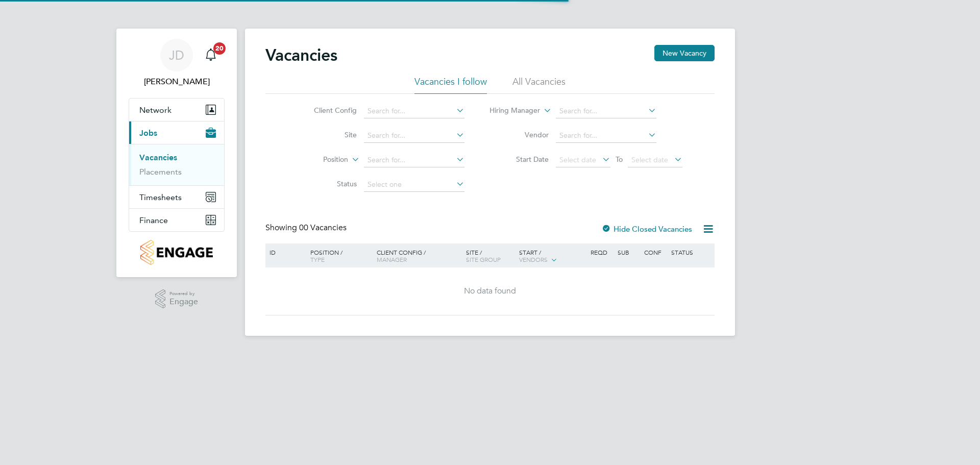 The height and width of the screenshot is (465, 980). What do you see at coordinates (307, 228) in the screenshot?
I see `div: Showing` at bounding box center [307, 228].